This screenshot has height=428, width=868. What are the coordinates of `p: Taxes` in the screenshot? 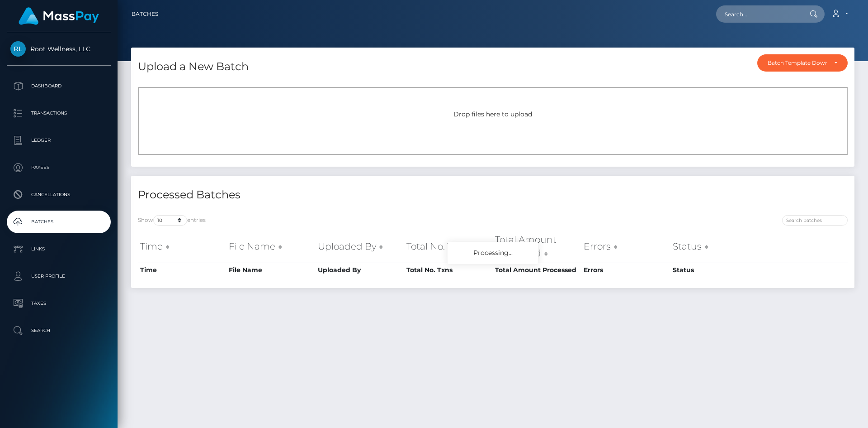 It's located at (59, 304).